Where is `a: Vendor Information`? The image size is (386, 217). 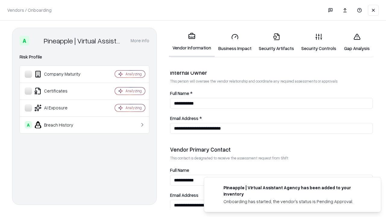 a: Vendor Information is located at coordinates (192, 42).